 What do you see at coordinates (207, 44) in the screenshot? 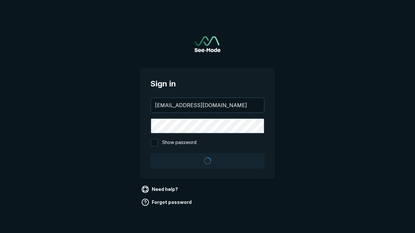
I see `img: See-Mode Logo` at bounding box center [207, 44].